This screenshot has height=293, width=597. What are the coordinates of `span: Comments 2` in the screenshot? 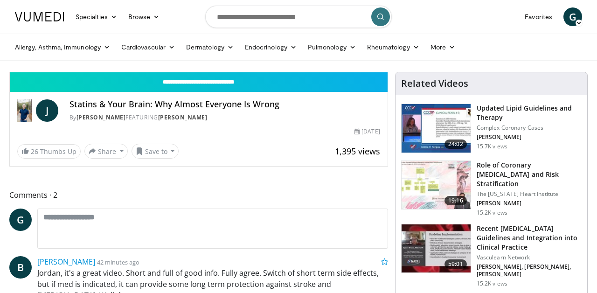 It's located at (199, 195).